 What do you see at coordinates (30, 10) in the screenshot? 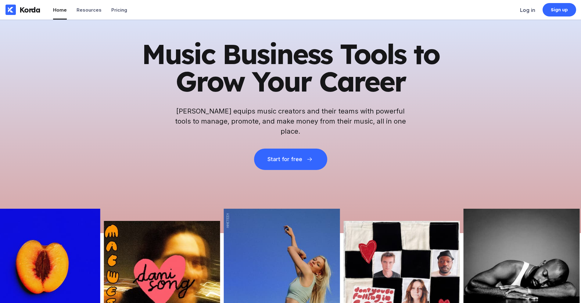
I see `div: Korda` at bounding box center [30, 10].